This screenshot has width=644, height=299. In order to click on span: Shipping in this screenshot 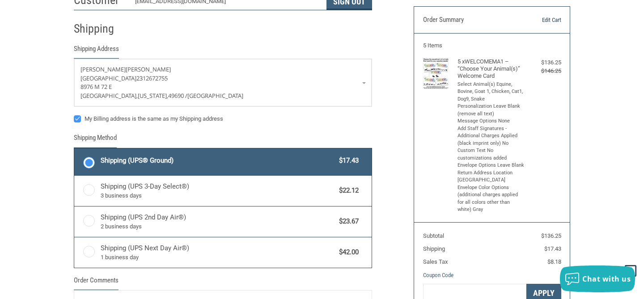, I will do `click(434, 249)`.